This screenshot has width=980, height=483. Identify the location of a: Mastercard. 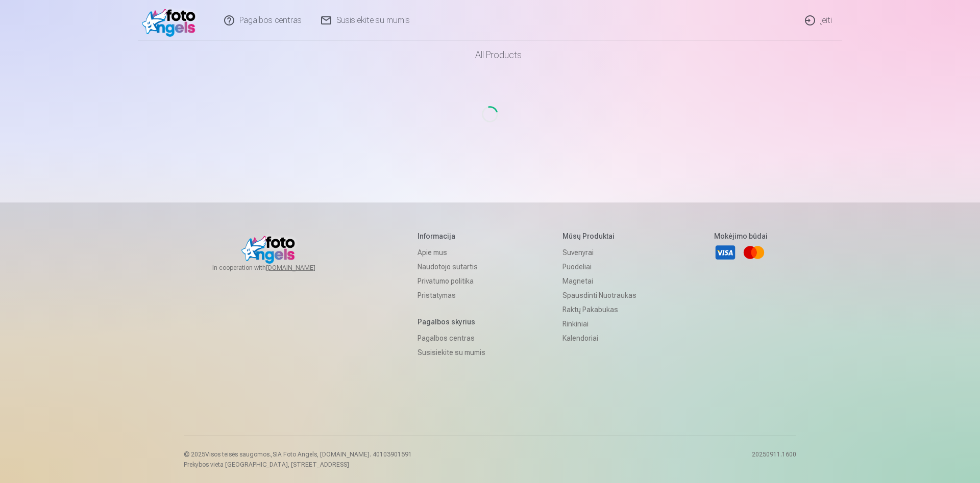
(754, 252).